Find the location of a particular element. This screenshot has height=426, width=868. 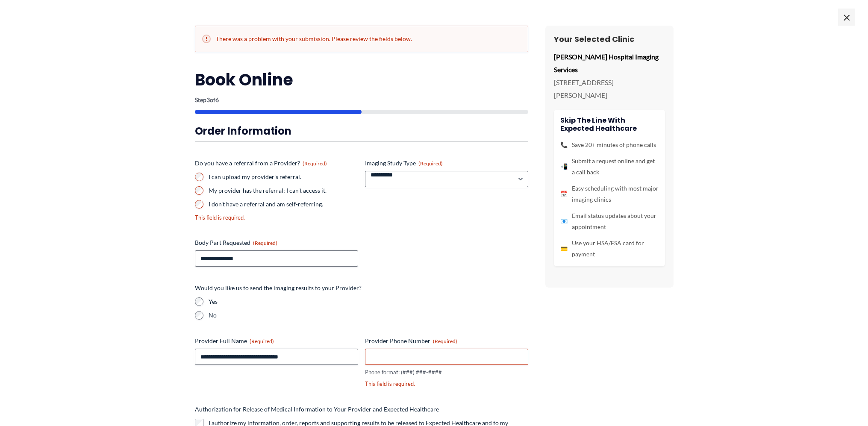

legend: Would you like us to send the imaging results to your Provider? is located at coordinates (278, 288).